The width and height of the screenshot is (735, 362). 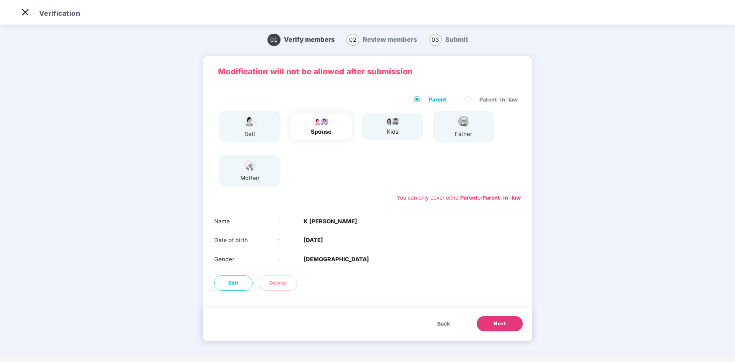 What do you see at coordinates (469, 197) in the screenshot?
I see `b: Parent` at bounding box center [469, 197].